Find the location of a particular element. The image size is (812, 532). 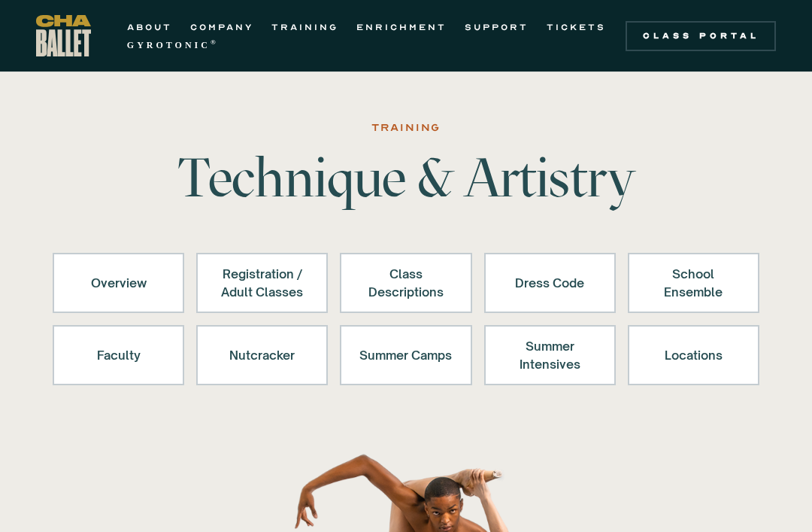

a: Summer Camps is located at coordinates (406, 355).